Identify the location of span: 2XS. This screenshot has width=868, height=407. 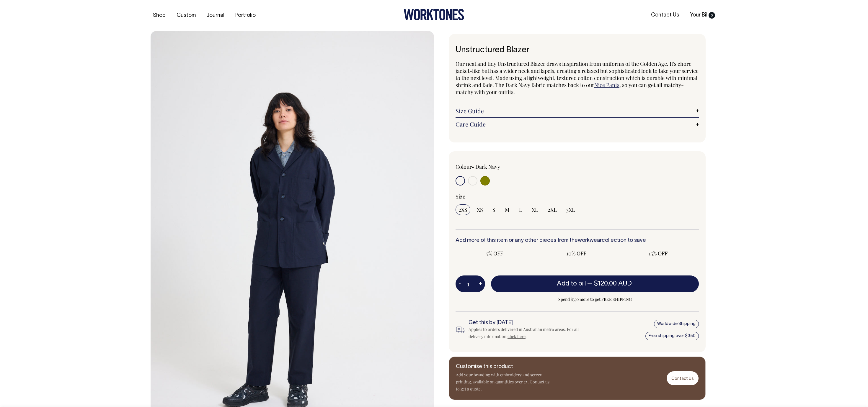
(463, 210).